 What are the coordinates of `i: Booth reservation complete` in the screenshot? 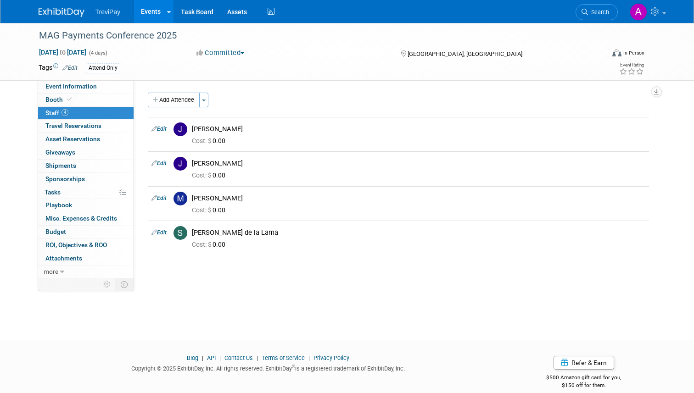 It's located at (69, 99).